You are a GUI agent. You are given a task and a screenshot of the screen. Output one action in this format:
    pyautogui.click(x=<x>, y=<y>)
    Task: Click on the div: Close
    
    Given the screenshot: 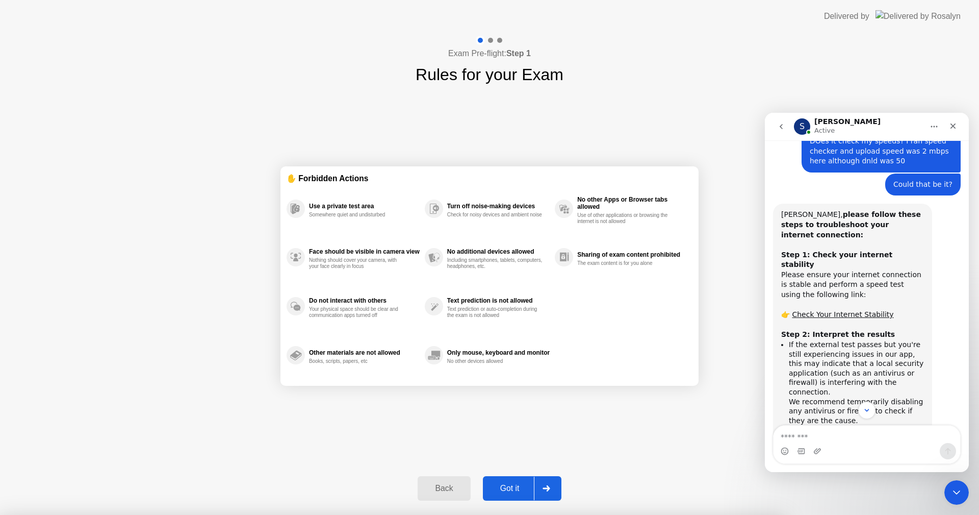 What is the action you would take?
    pyautogui.click(x=188, y=13)
    